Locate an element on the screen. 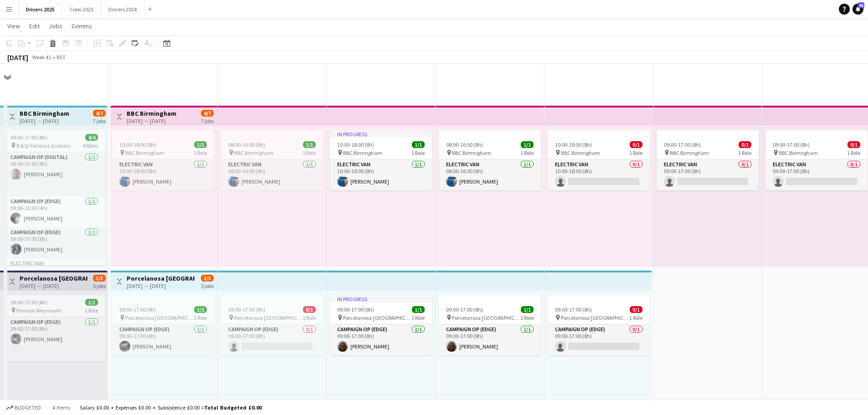  app-card-role-placeholder: Electric Van is located at coordinates (55, 280).